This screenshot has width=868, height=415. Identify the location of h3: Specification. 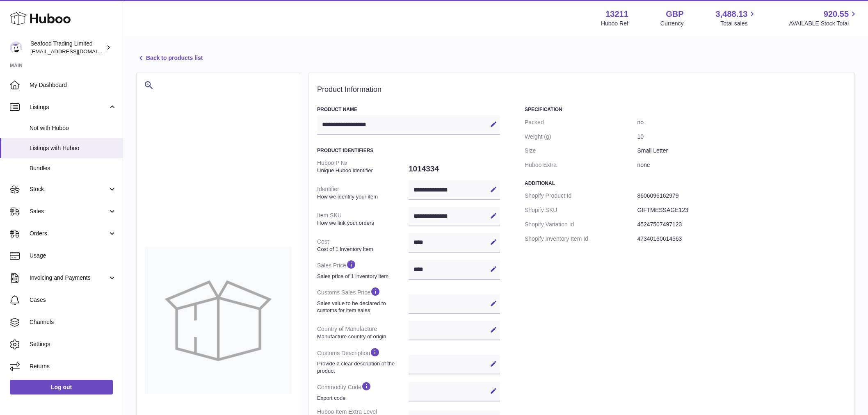
(685, 110).